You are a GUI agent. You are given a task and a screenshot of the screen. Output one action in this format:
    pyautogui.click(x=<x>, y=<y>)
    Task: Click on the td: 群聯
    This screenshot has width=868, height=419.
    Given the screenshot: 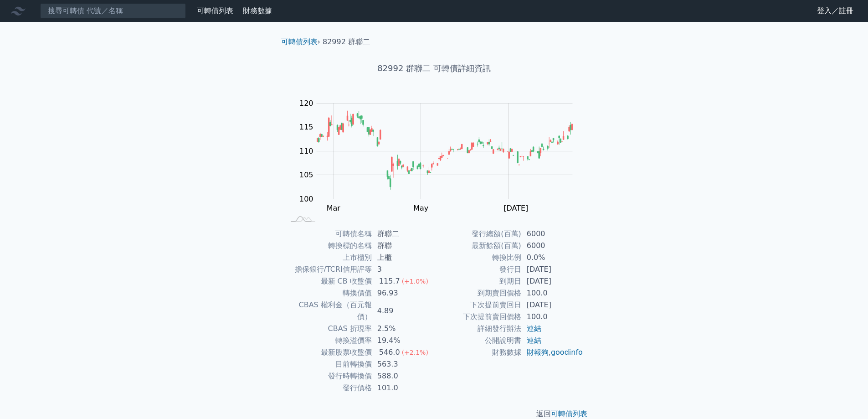 What is the action you would take?
    pyautogui.click(x=403, y=246)
    